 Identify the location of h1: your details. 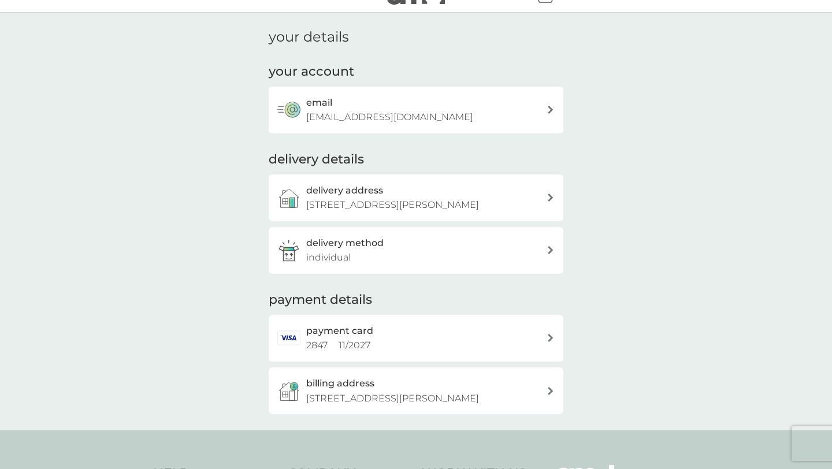
(308, 37).